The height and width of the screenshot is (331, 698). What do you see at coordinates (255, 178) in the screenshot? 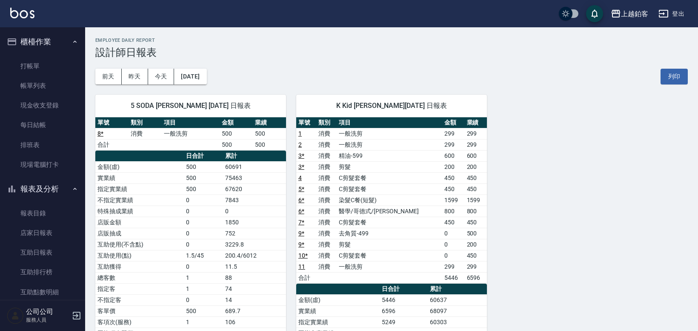
I see `td: 75463` at bounding box center [255, 178].